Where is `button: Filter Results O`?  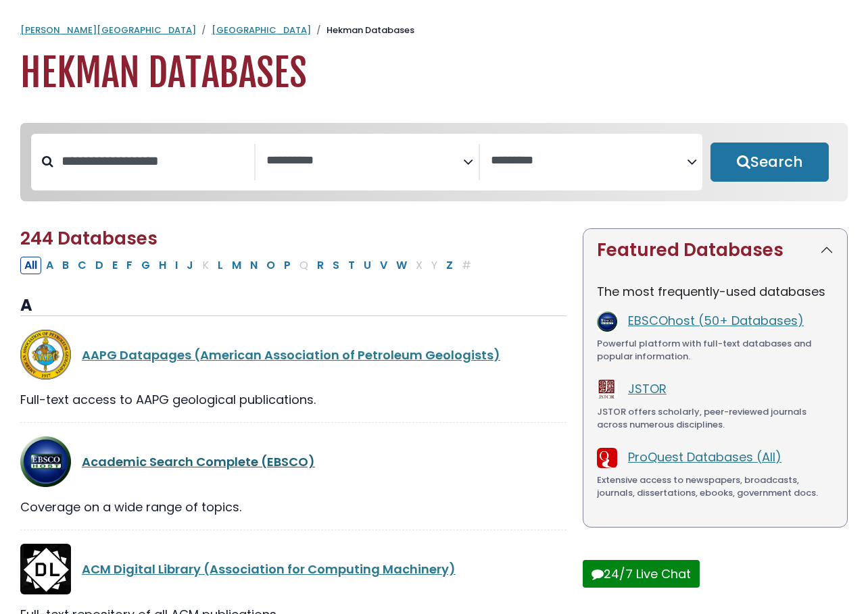
button: Filter Results O is located at coordinates (271, 265).